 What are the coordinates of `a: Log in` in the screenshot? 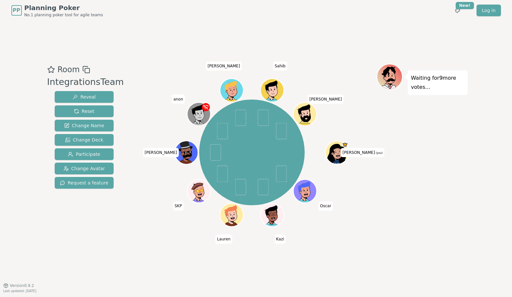 It's located at (489, 10).